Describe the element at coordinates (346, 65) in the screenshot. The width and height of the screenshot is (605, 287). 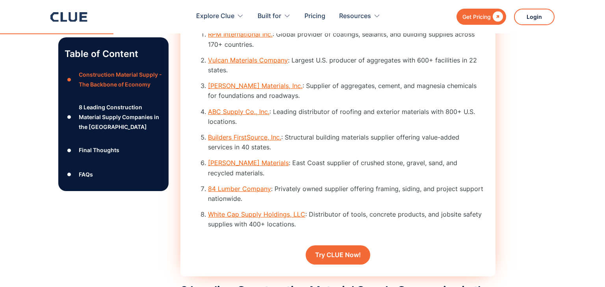
I see `li: : Largest U.S. producer of aggregates with 600+ facilities in 22 states.` at that location.